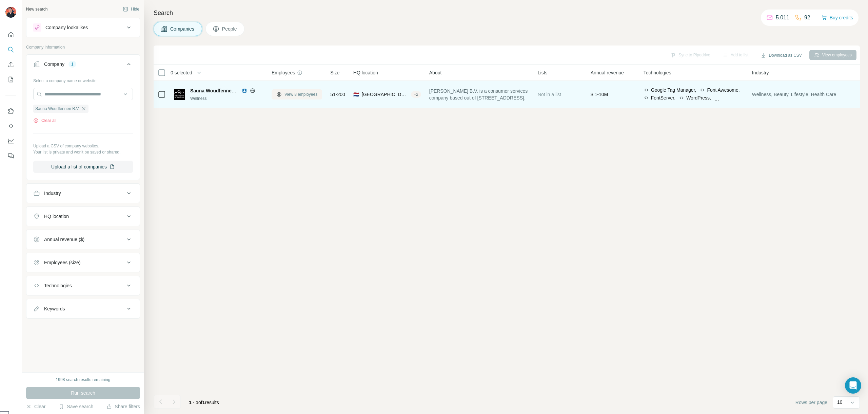 The width and height of the screenshot is (868, 414). What do you see at coordinates (131, 9) in the screenshot?
I see `button: Hide` at bounding box center [131, 9].